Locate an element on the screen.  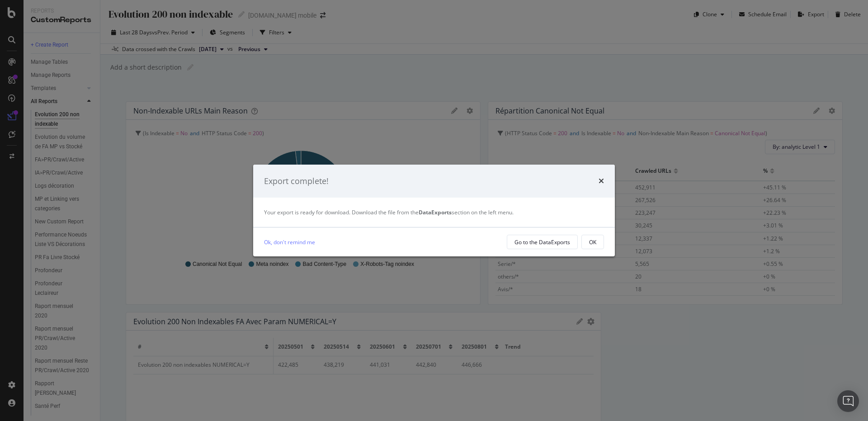
div: Your export is ready for download. Download the file from the is located at coordinates (434, 212).